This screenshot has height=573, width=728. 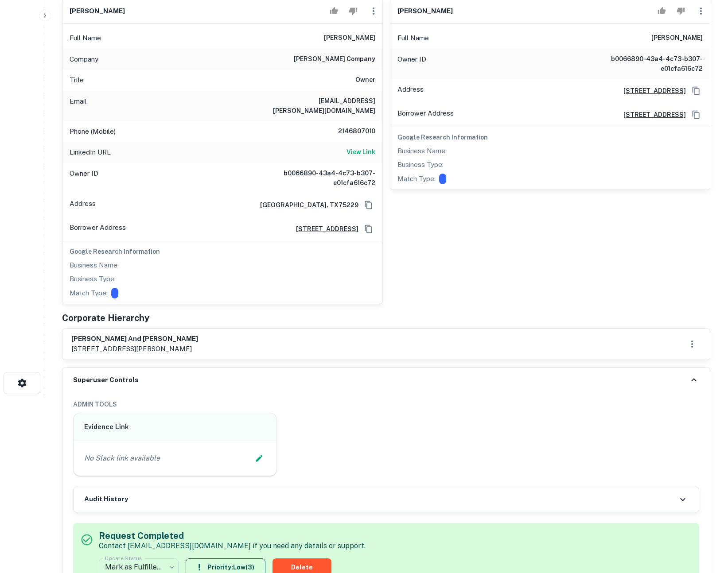 What do you see at coordinates (122, 458) in the screenshot?
I see `p: No Slack link available` at bounding box center [122, 458].